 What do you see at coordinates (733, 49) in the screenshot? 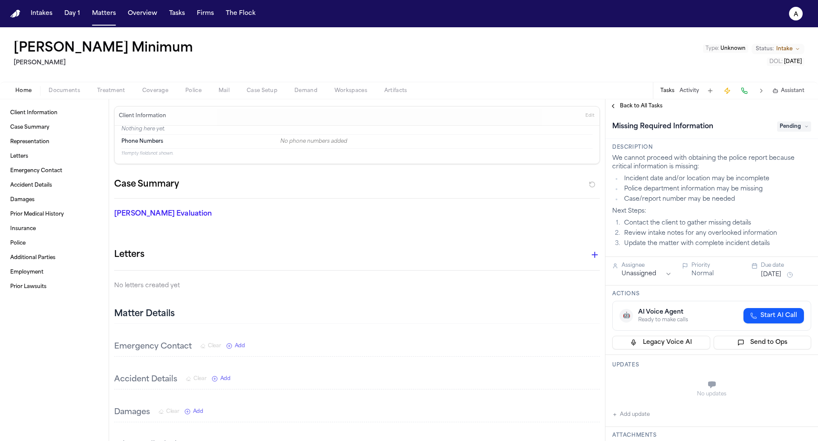
I see `span: Unknown` at bounding box center [733, 49].